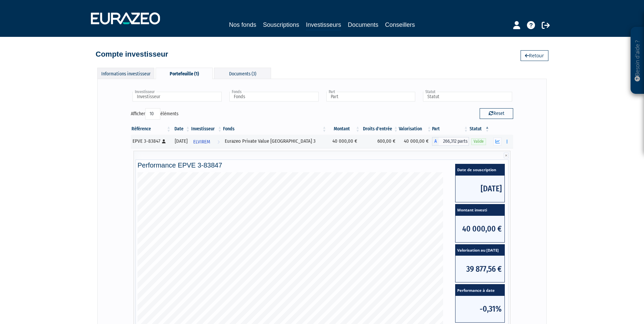 Image resolution: width=644 pixels, height=324 pixels. What do you see at coordinates (450, 129) in the screenshot?
I see `th: Part: activer pour trier la colonne par ordre croissant` at bounding box center [450, 129].